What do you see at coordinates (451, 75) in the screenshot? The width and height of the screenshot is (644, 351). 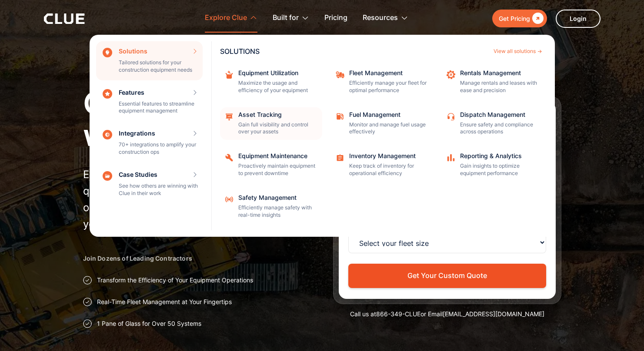 I see `img: repair icon image` at bounding box center [451, 75].